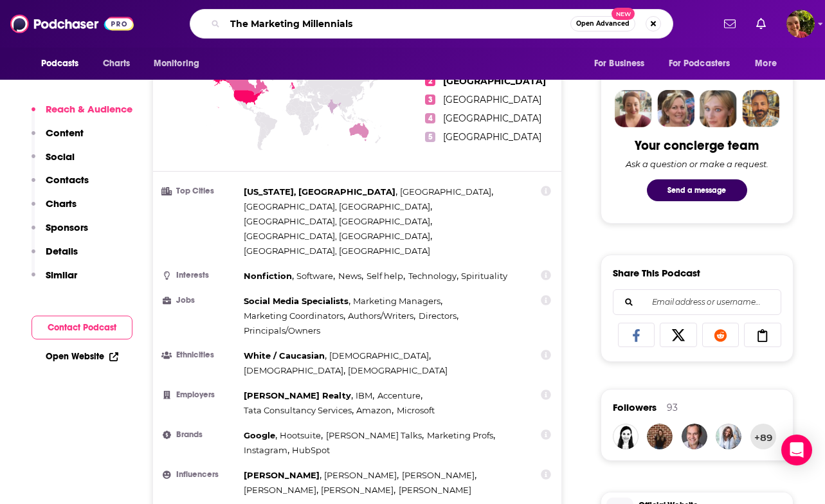 This screenshot has height=504, width=825. What do you see at coordinates (72, 24) in the screenshot?
I see `img: Podchaser - Follow, Share and Rate Podcasts` at bounding box center [72, 24].